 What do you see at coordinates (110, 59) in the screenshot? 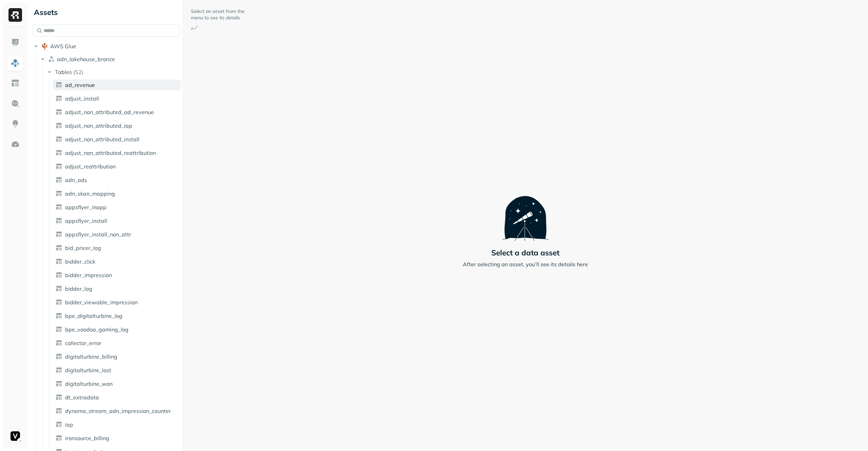
I see `button: adn_lakehouse_bronze` at bounding box center [110, 59].